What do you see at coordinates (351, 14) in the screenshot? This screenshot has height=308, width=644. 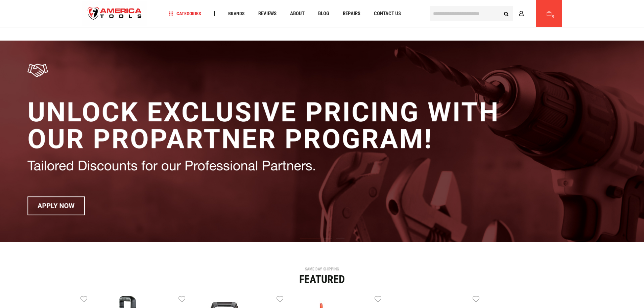 I see `span: Repairs` at bounding box center [351, 14].